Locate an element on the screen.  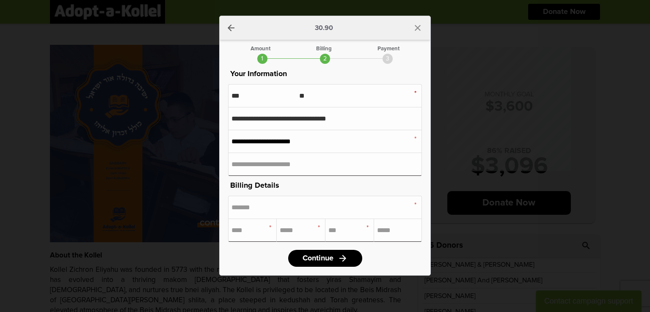
div: Billing is located at coordinates (324, 49).